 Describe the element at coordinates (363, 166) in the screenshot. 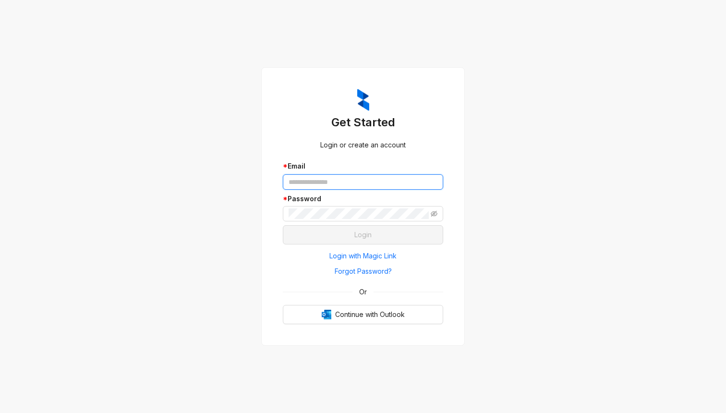

I see `div: Email` at that location.